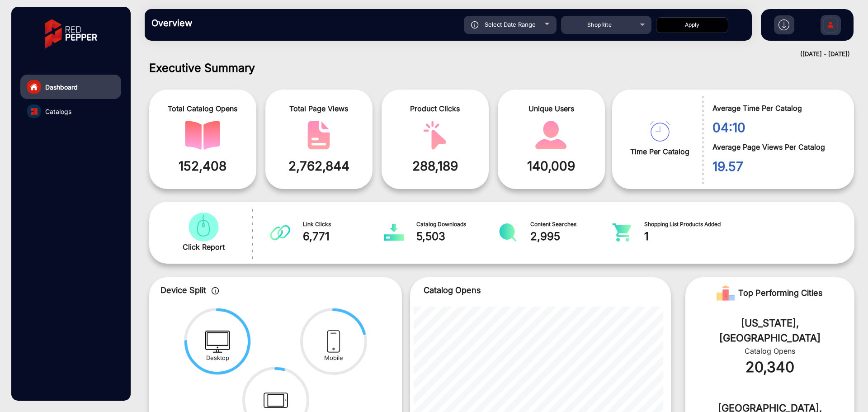 This screenshot has height=412, width=868. What do you see at coordinates (551, 166) in the screenshot?
I see `span: 140,009` at bounding box center [551, 166].